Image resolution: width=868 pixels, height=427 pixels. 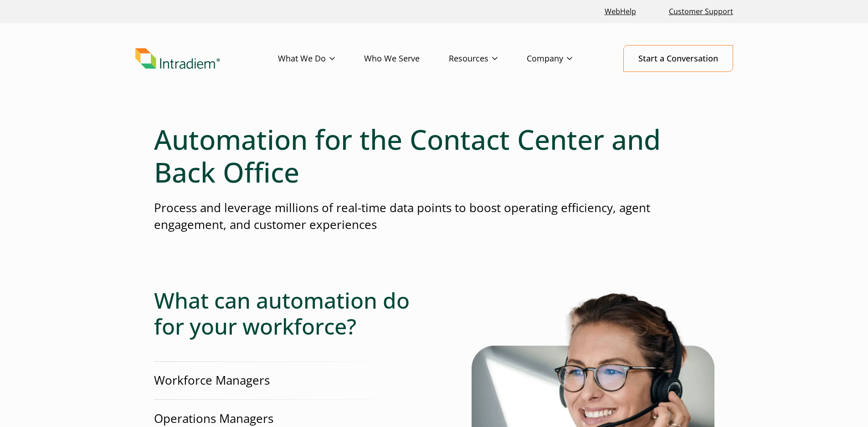 What do you see at coordinates (294, 313) in the screenshot?
I see `h2: What can automation do for your workforce?` at bounding box center [294, 313].